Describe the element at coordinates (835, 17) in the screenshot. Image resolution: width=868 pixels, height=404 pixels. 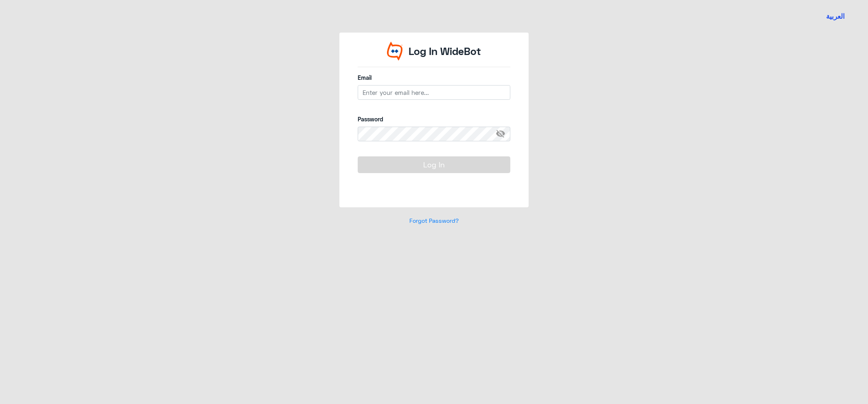
I see `a: Switch language` at that location.